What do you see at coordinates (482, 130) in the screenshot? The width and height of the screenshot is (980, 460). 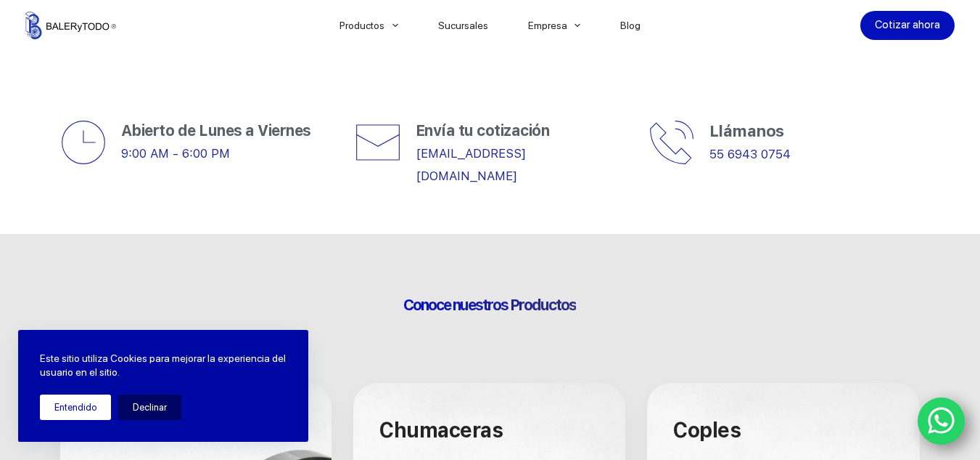 I see `span: Envía tu cotización` at bounding box center [482, 130].